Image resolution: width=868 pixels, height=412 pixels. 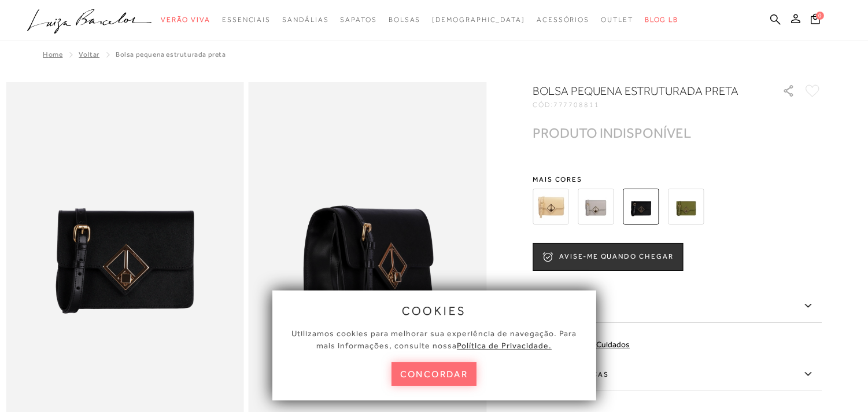 I want to click on button: 0, so click(x=816, y=20).